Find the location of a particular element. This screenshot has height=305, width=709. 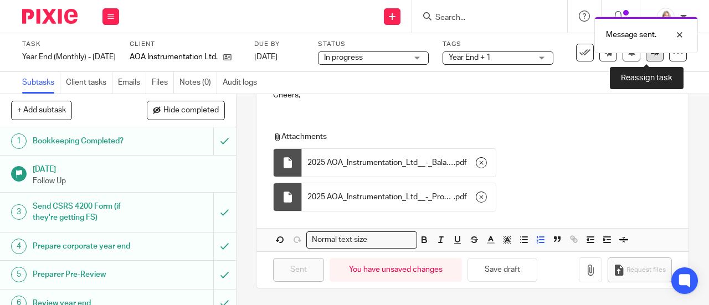

a: Notes (0) is located at coordinates (198, 83).